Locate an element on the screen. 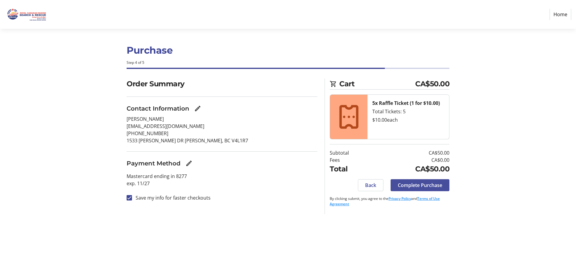 This screenshot has height=273, width=576. div: $10.00 each is located at coordinates (408, 120).